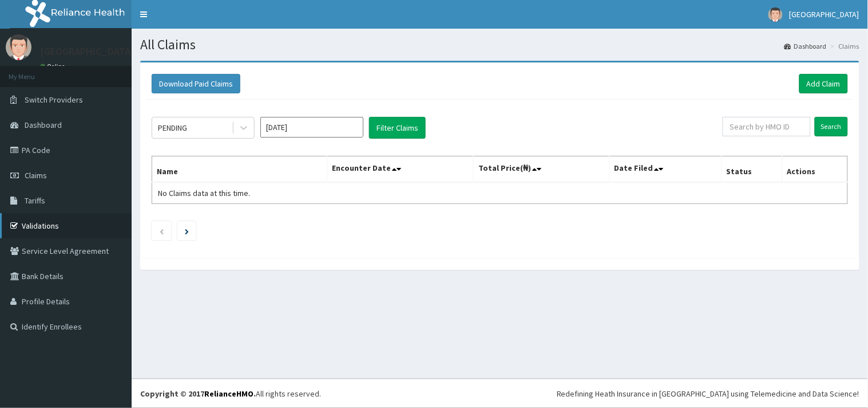 The image size is (868, 408). I want to click on a: Next page, so click(187, 231).